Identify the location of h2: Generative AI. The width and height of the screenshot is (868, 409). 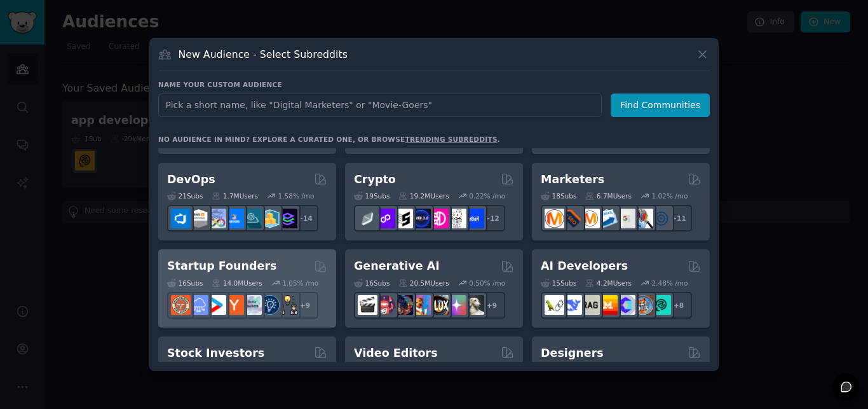
(397, 266).